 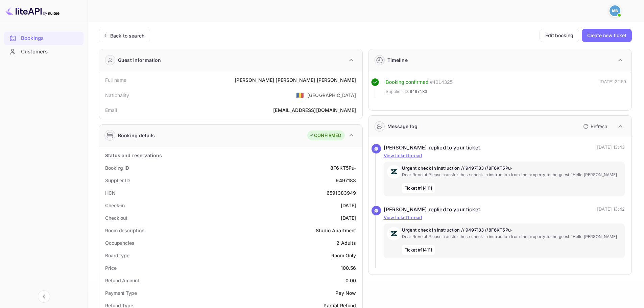 What do you see at coordinates (111, 110) in the screenshot?
I see `div: Email` at bounding box center [111, 110].